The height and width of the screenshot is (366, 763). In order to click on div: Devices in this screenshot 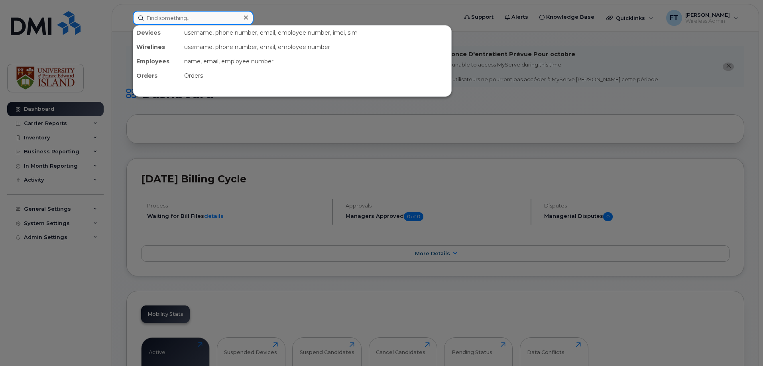, I will do `click(157, 33)`.